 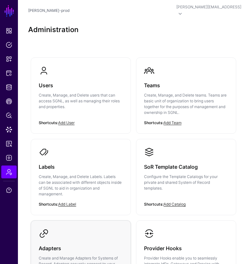 What do you see at coordinates (67, 204) in the screenshot?
I see `a: Add Label` at bounding box center [67, 204].